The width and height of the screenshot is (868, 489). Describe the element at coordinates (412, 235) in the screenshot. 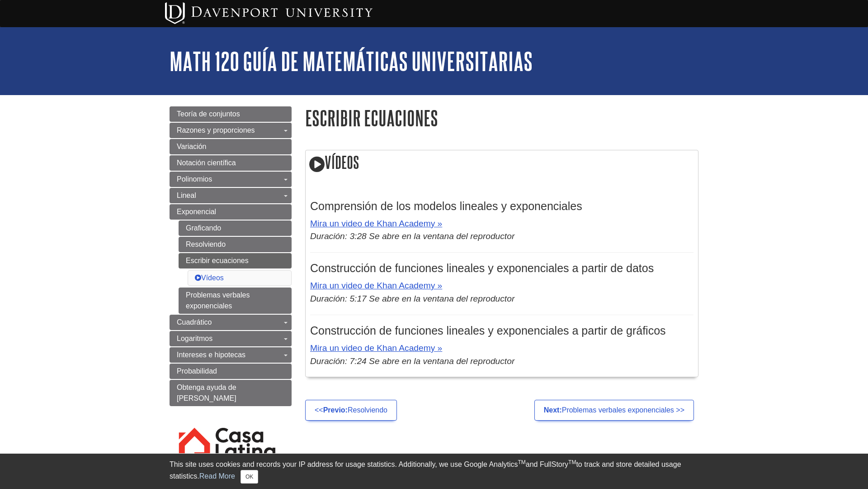

I see `em: Duración: 3:28 Se abre en la ventana del reproductor` at that location.